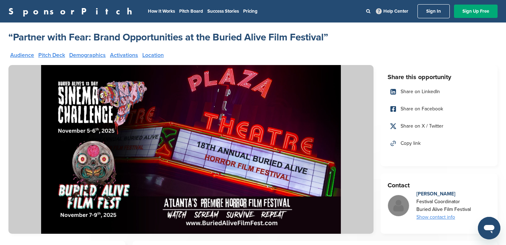 Image resolution: width=506 pixels, height=245 pixels. What do you see at coordinates (439, 109) in the screenshot?
I see `a: Share on Facebook` at bounding box center [439, 109].